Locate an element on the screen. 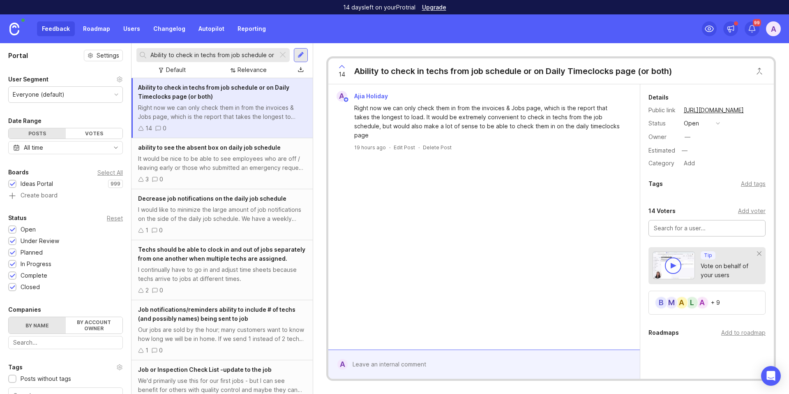  a: ability to see the absent box on daily job scheduleIt would be nice to be able to see employees w... is located at coordinates (222, 164).